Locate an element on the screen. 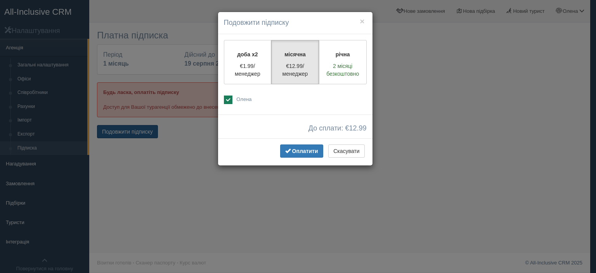 This screenshot has height=273, width=596. span: Оплатити is located at coordinates (305, 151).